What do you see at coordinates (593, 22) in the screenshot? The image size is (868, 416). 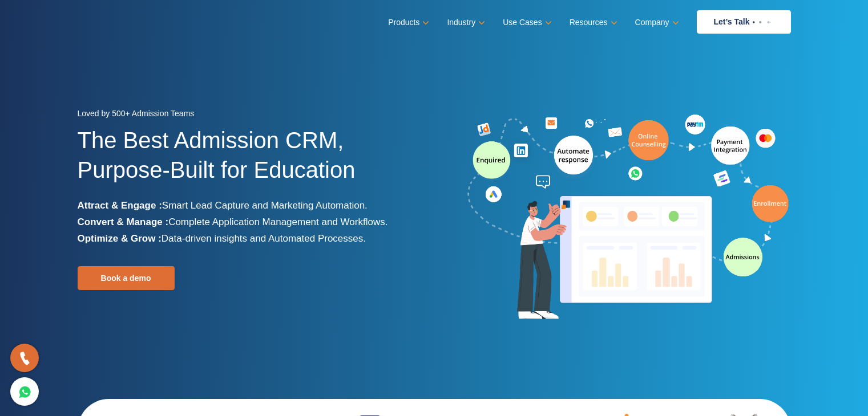 I see `a: Resources` at bounding box center [593, 22].